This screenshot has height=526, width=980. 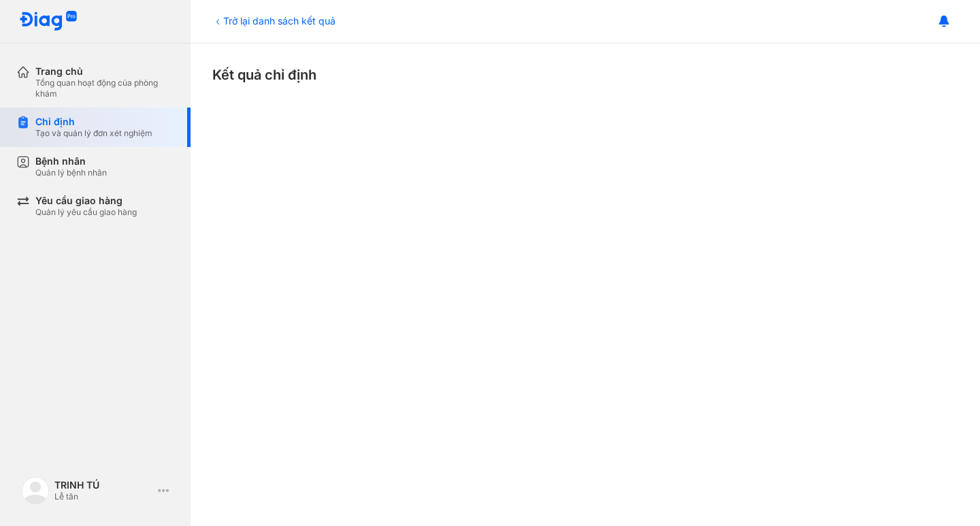 I want to click on div: Kết quả chỉ định, so click(x=585, y=74).